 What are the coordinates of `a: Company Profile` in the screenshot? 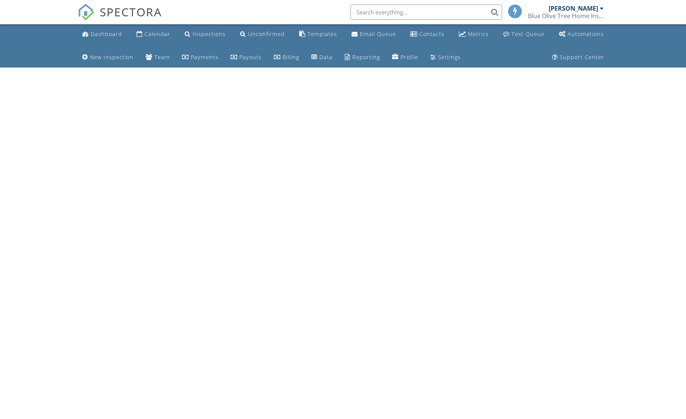 It's located at (405, 57).